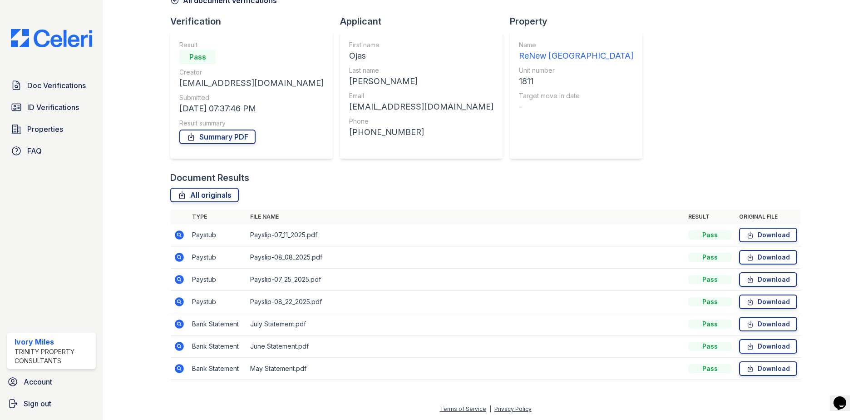  What do you see at coordinates (711, 217) in the screenshot?
I see `th: Result` at bounding box center [711, 217].